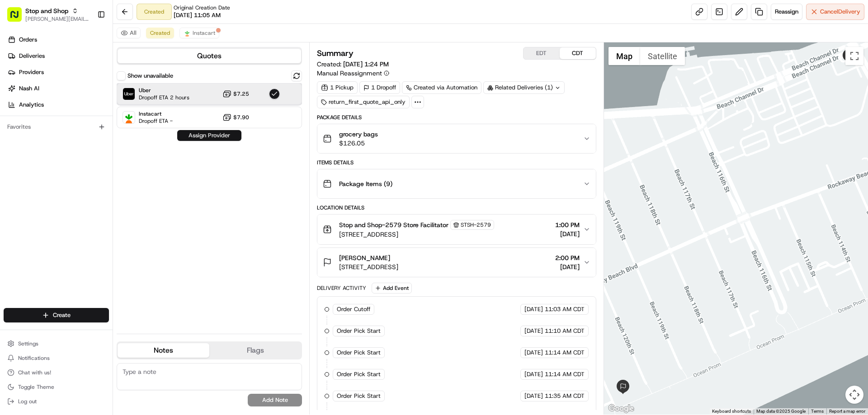  I want to click on span: Pylon, so click(99, 156).